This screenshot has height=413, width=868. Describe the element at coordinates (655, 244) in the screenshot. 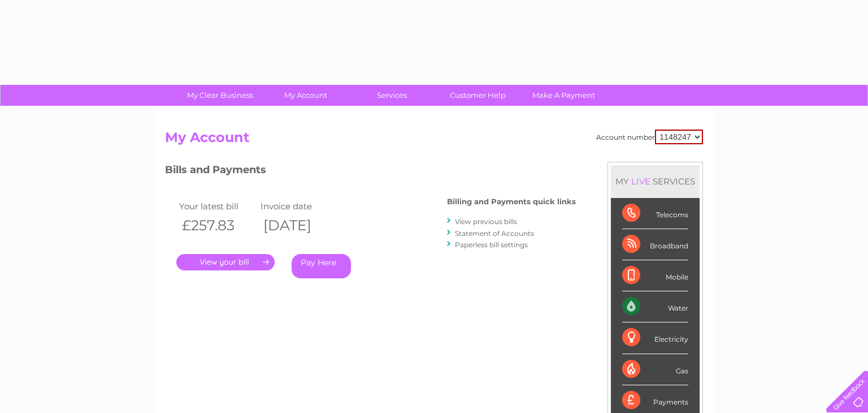

I see `div: Broadband` at that location.